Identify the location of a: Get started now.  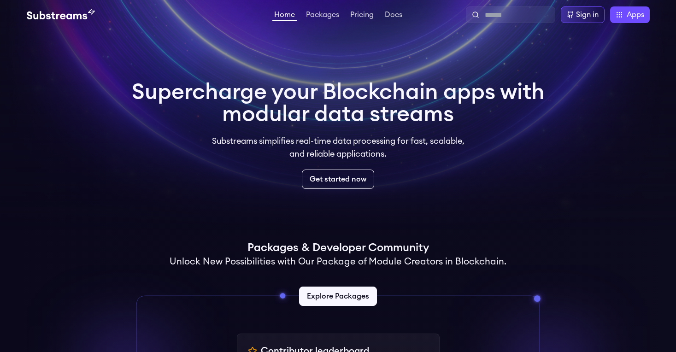
(338, 179).